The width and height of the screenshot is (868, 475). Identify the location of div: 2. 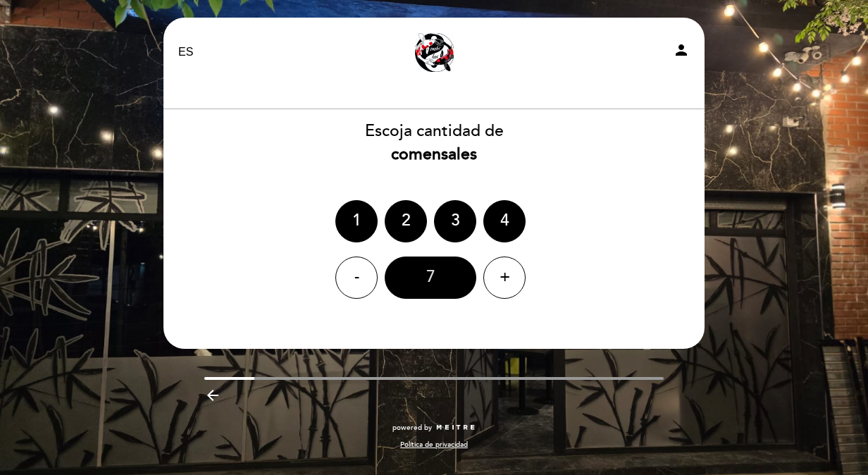
(406, 222).